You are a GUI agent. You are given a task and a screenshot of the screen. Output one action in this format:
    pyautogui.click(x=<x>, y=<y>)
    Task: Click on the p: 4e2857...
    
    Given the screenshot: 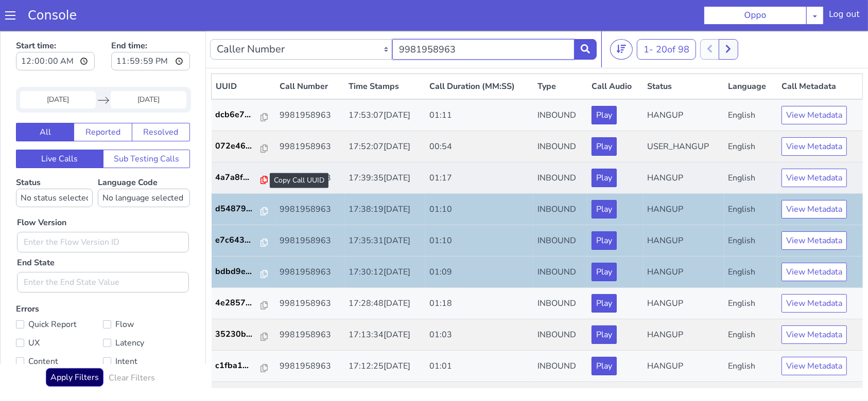 What is the action you would take?
    pyautogui.click(x=238, y=272)
    